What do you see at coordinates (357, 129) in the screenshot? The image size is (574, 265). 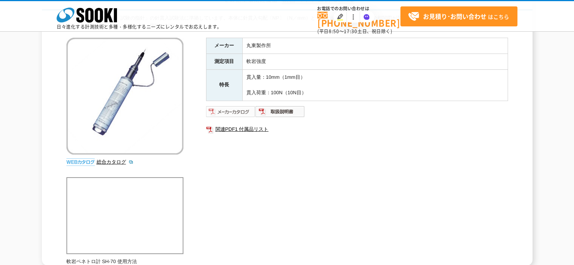 I see `a: 関連PDF1 付属品リスト` at bounding box center [357, 129].